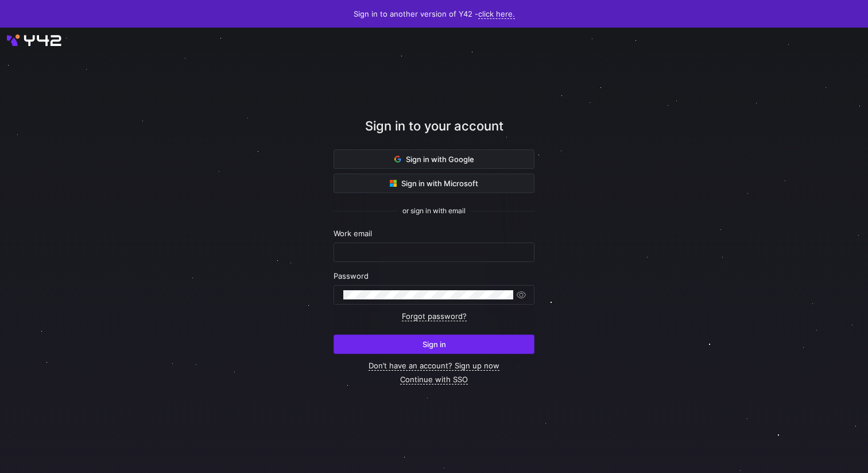 The image size is (868, 473). Describe the element at coordinates (434, 183) in the screenshot. I see `span: Sign in with Microsoft` at that location.